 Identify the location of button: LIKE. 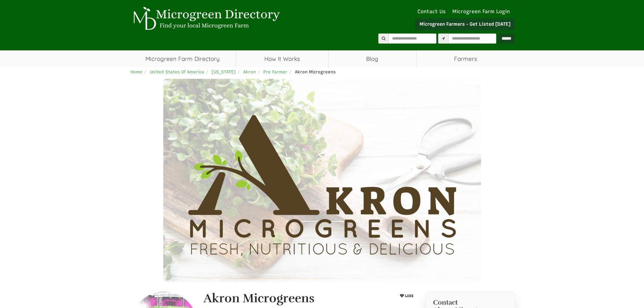
(407, 296).